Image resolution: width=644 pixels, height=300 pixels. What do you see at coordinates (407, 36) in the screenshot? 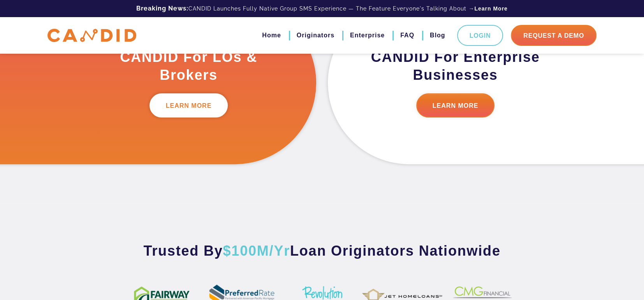
I see `a: FAQ` at bounding box center [407, 36].